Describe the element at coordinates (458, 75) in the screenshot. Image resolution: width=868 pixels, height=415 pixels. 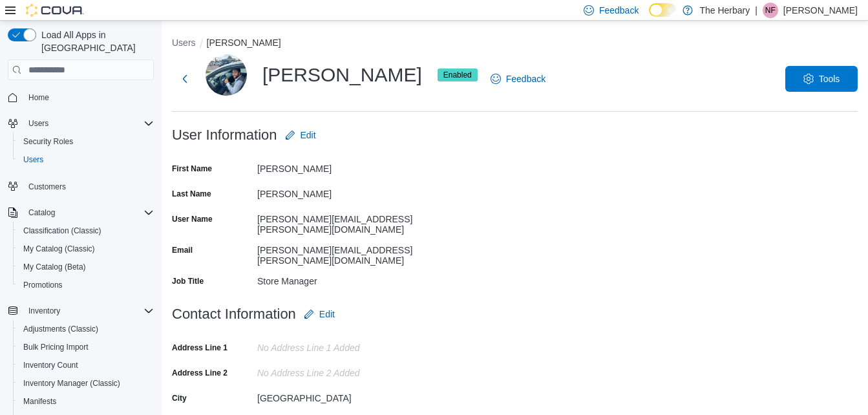
I see `span: Enabled` at that location.